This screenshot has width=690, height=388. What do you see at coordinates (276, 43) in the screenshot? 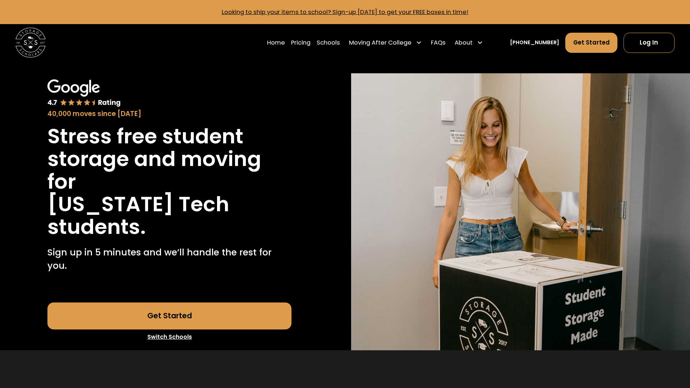
I see `a: Home` at bounding box center [276, 43].